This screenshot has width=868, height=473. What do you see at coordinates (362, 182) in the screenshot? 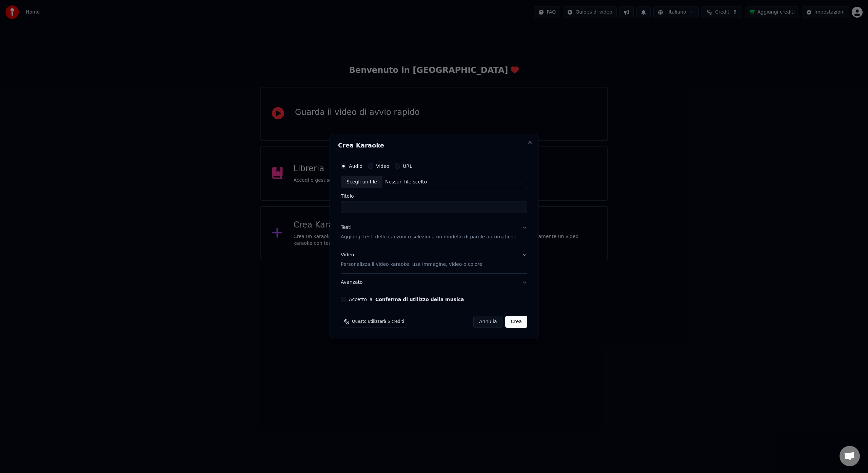
I see `div: Scegli un file` at bounding box center [362, 182].